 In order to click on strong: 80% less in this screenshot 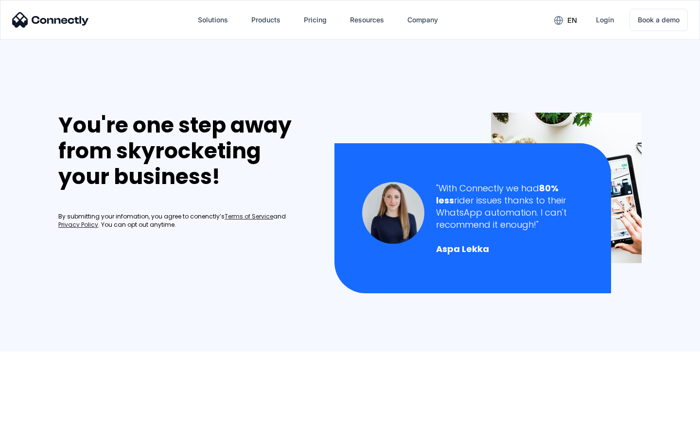, I will do `click(497, 194)`.